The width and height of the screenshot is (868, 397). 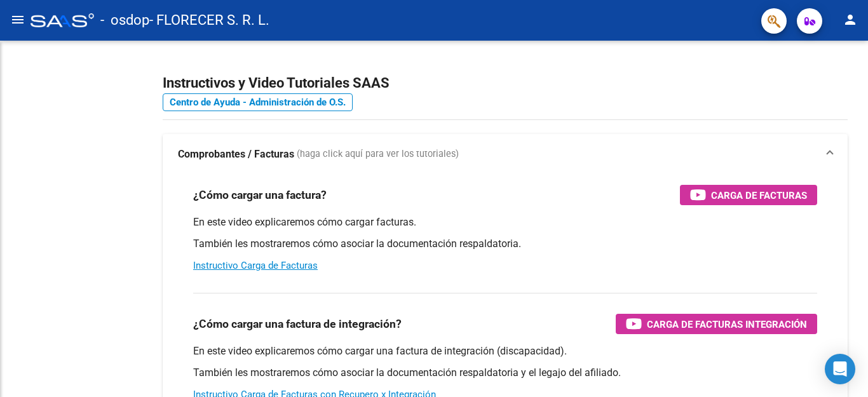 What do you see at coordinates (840, 368) in the screenshot?
I see `div: Open Intercom Messenger` at bounding box center [840, 368].